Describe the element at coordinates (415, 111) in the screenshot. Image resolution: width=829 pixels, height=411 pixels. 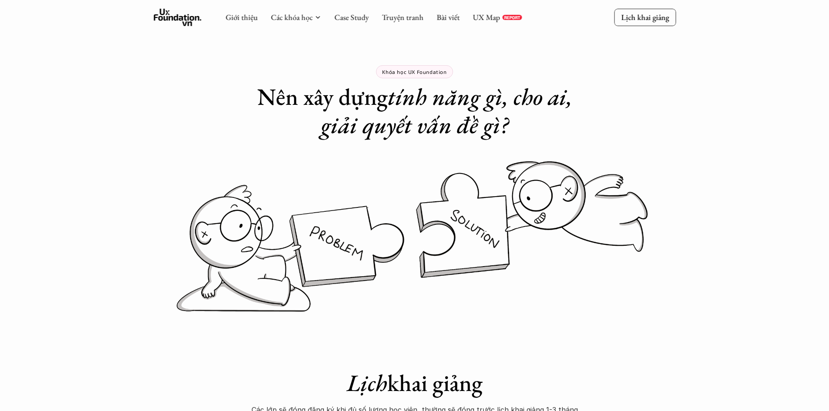
I see `h1: Nên xây dựng` at that location.